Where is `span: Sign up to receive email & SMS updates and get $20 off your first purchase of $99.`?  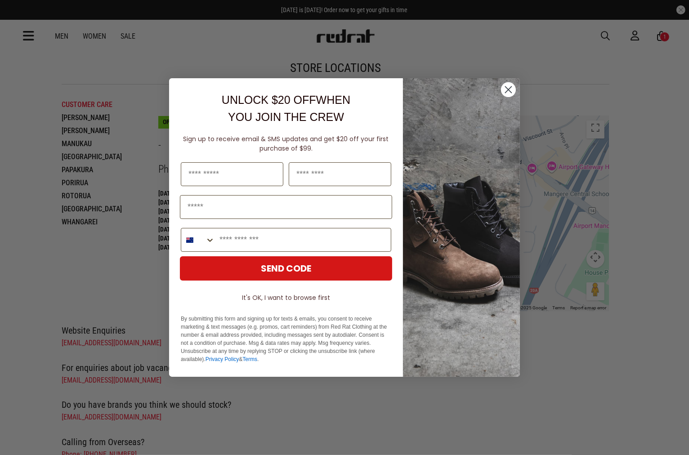 span: Sign up to receive email & SMS updates and get $20 off your first purchase of $99. is located at coordinates (286, 144).